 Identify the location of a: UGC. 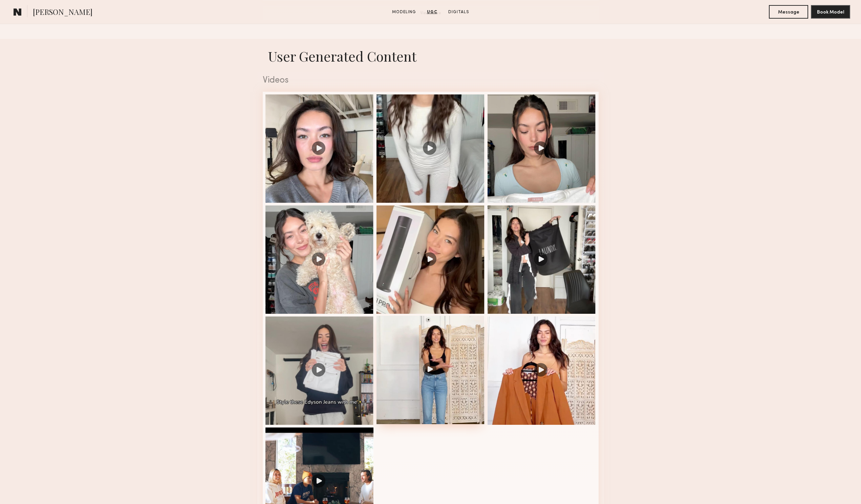
(432, 13).